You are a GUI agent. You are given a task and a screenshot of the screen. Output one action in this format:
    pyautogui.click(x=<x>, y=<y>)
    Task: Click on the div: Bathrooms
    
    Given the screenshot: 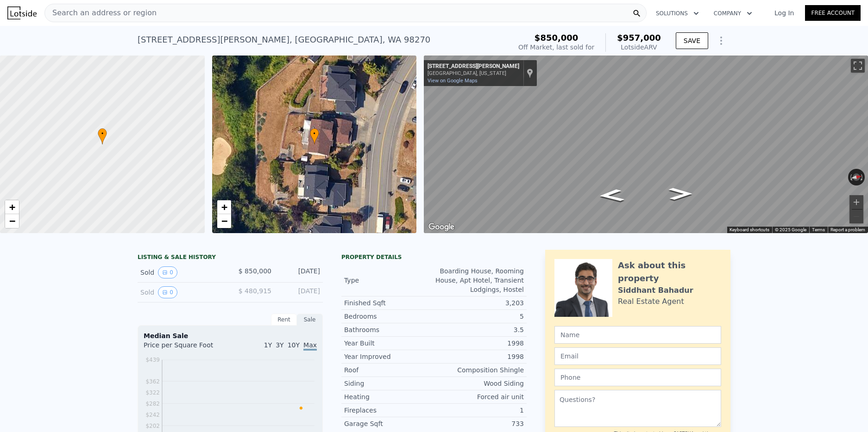 What is the action you would take?
    pyautogui.click(x=389, y=330)
    